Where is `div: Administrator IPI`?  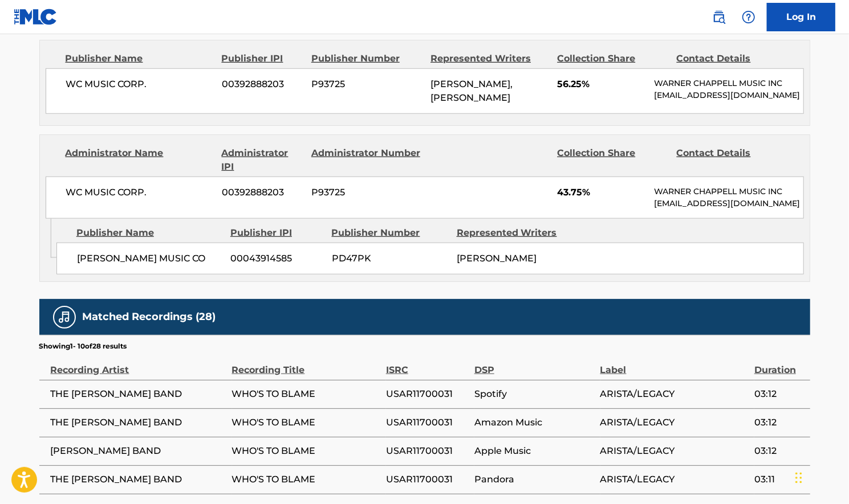 div: Administrator IPI is located at coordinates (263, 160).